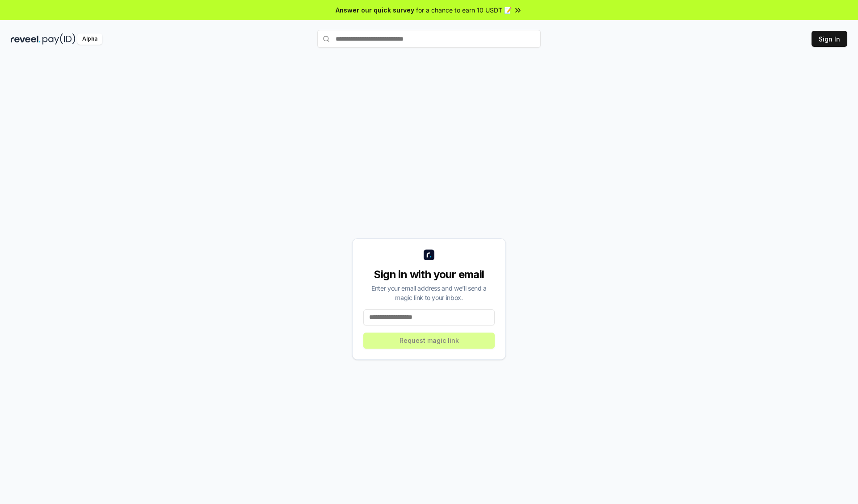 The height and width of the screenshot is (504, 858). What do you see at coordinates (90, 39) in the screenshot?
I see `div: Alpha` at bounding box center [90, 39].